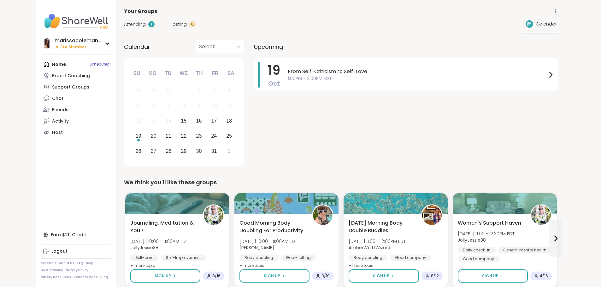  I want to click on div: Not available Wednesday, October 1st, 2025, so click(184, 91).